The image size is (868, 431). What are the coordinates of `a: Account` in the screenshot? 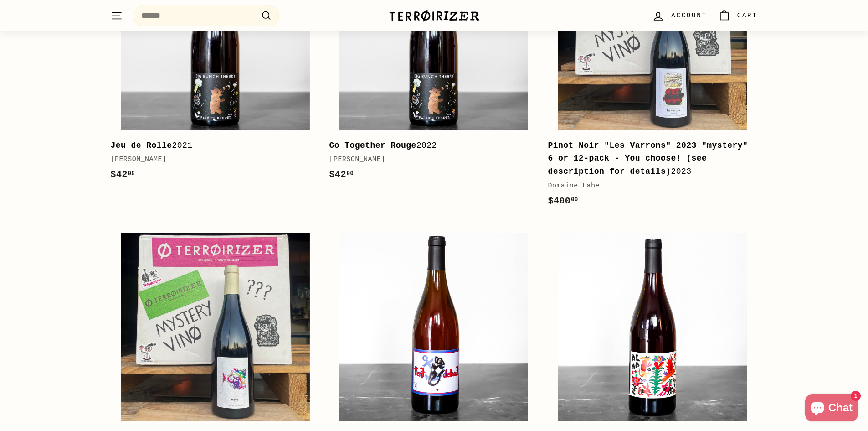 It's located at (679, 15).